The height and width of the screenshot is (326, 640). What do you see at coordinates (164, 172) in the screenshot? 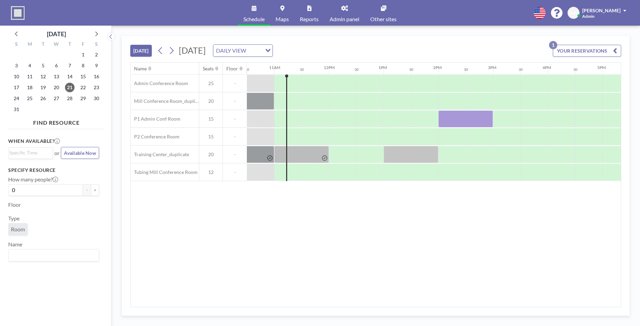
I see `span: Tubing Mill Conference Room` at bounding box center [164, 172].